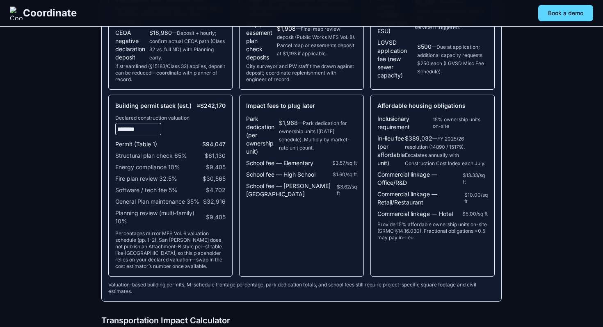 The height and width of the screenshot is (327, 603). I want to click on span: $18,980, so click(187, 45).